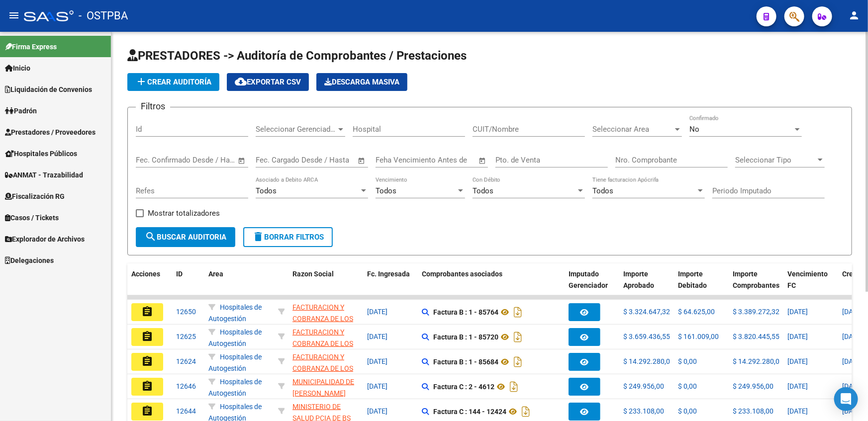 The height and width of the screenshot is (421, 868). I want to click on span: Padrón, so click(21, 111).